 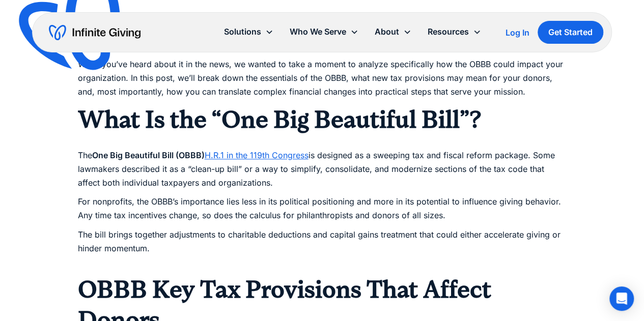 What do you see at coordinates (148, 155) in the screenshot?
I see `strong: One Big Beautiful Bill (OBBB)` at bounding box center [148, 155].